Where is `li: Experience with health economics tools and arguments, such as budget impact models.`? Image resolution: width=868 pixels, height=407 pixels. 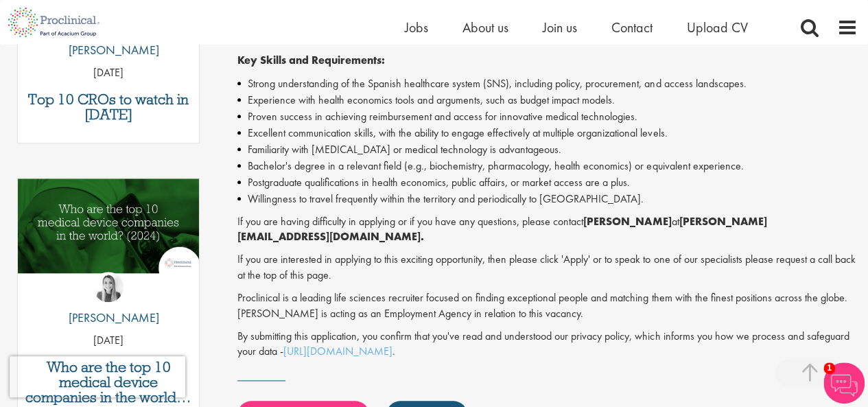
li: Experience with health economics tools and arguments, such as budget impact models. is located at coordinates (548, 100).